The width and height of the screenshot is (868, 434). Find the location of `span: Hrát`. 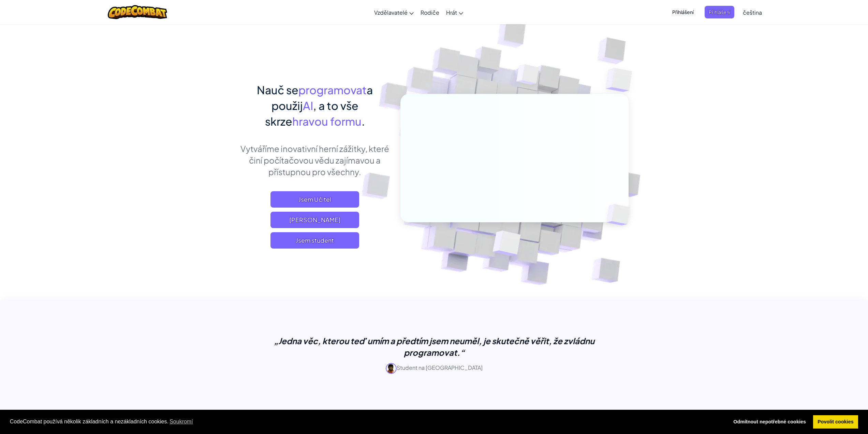

span: Hrát is located at coordinates (451, 13).